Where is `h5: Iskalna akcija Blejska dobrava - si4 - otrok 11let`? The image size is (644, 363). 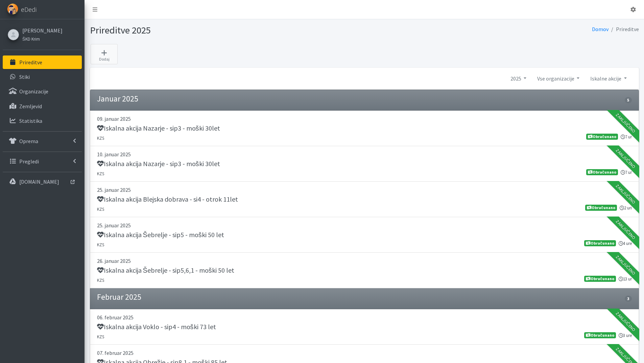 h5: Iskalna akcija Blejska dobrava - si4 - otrok 11let is located at coordinates (167, 199).